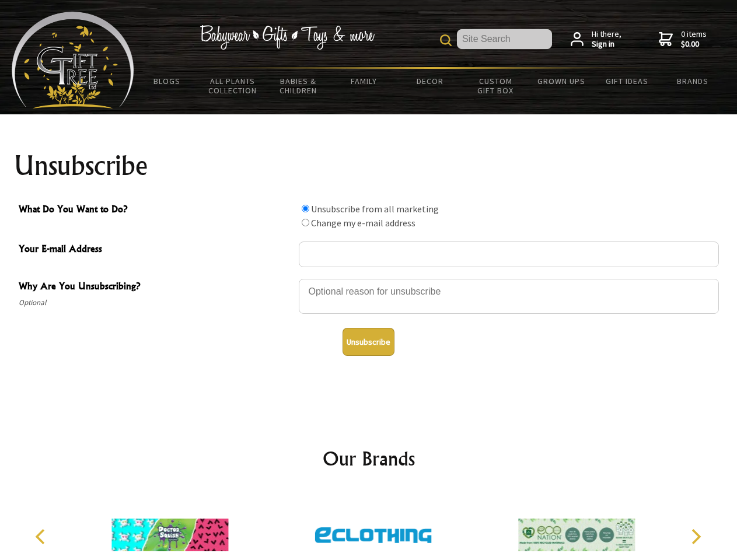 This screenshot has height=560, width=737. I want to click on a: 0 items$0.00, so click(683, 39).